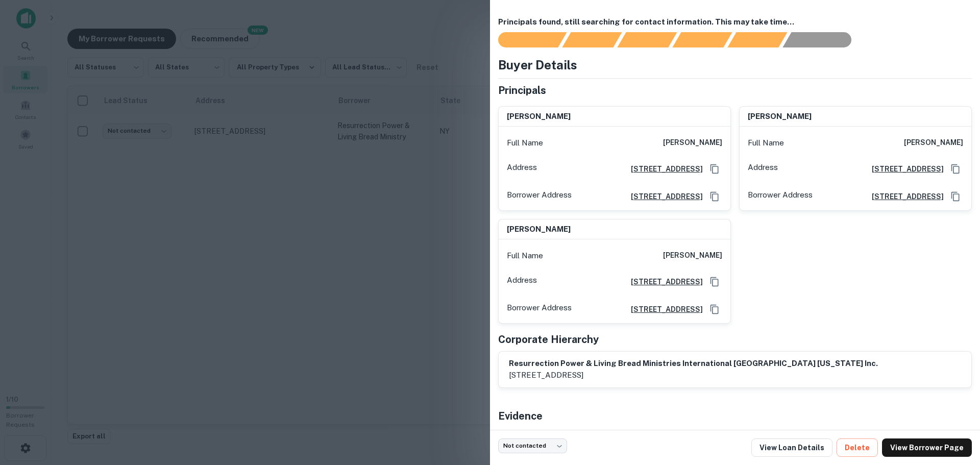 The width and height of the screenshot is (980, 465). Describe the element at coordinates (524, 40) in the screenshot. I see `div: Sending borrower request to AI...` at that location.